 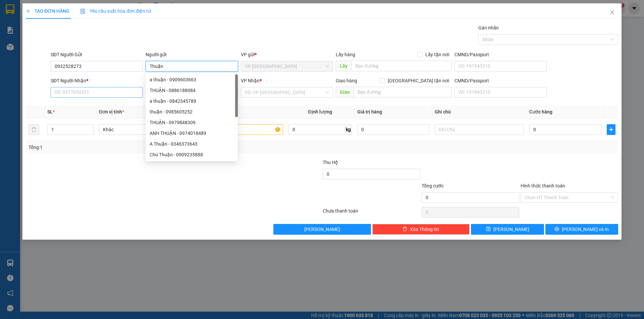 What do you see at coordinates (479, 129) in the screenshot?
I see `input: Ghi Chú` at bounding box center [479, 129].